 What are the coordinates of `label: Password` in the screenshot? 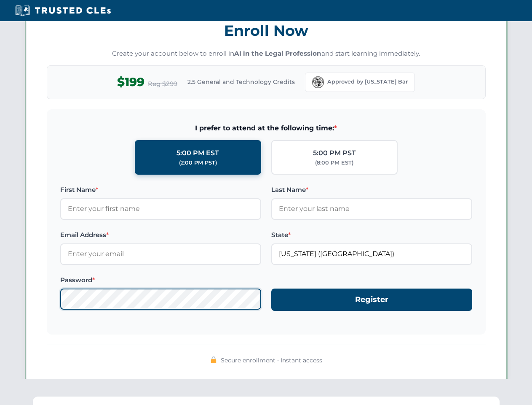 It's located at (160, 280).